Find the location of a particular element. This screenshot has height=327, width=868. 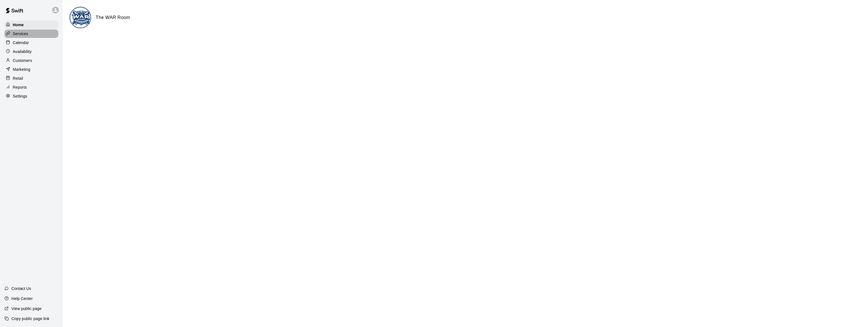

div: Settings is located at coordinates (31, 96).